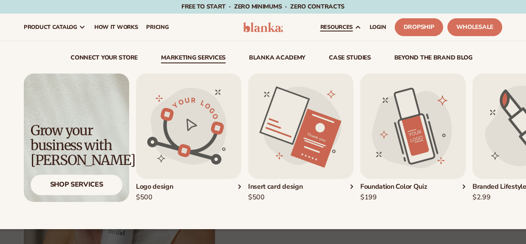 This screenshot has width=526, height=244. Describe the element at coordinates (77, 185) in the screenshot. I see `div: Shop Services` at that location.